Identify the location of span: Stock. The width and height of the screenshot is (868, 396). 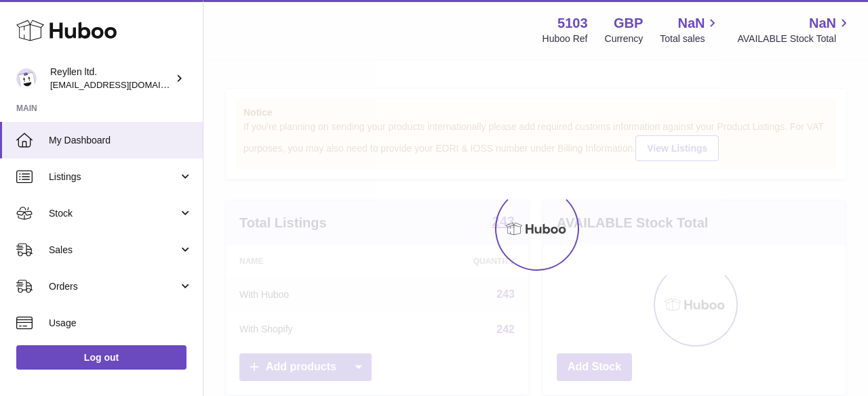
(114, 213).